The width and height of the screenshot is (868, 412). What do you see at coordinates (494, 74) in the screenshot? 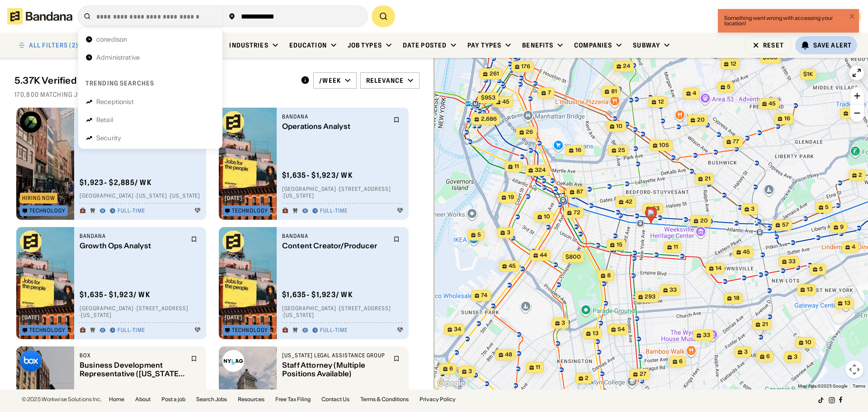
I see `span: 261` at bounding box center [494, 74].